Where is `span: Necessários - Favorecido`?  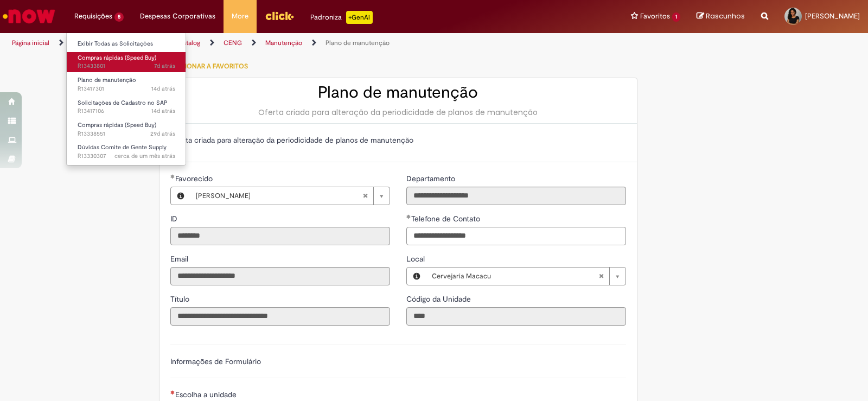
span: Necessários - Favorecido is located at coordinates (195, 178).